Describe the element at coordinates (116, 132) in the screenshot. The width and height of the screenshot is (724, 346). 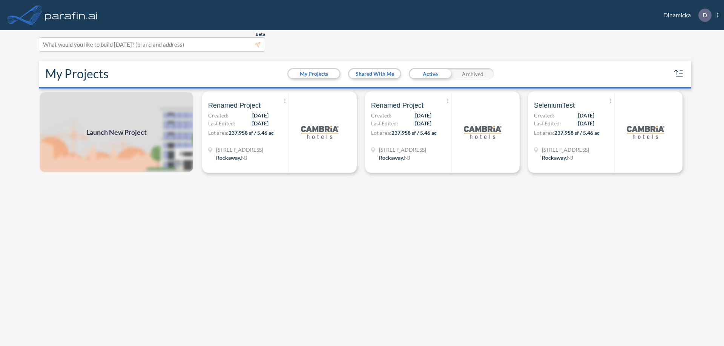
I see `img: add` at that location.